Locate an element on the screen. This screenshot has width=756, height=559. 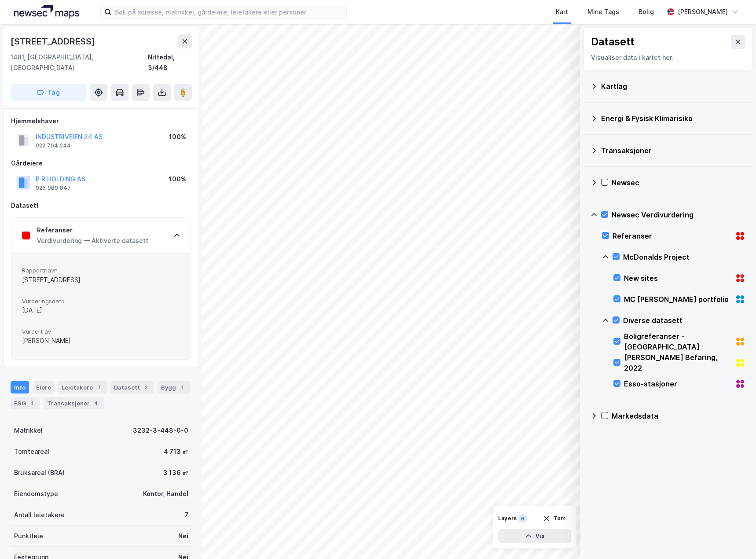
div: 2 is located at coordinates (146, 388).